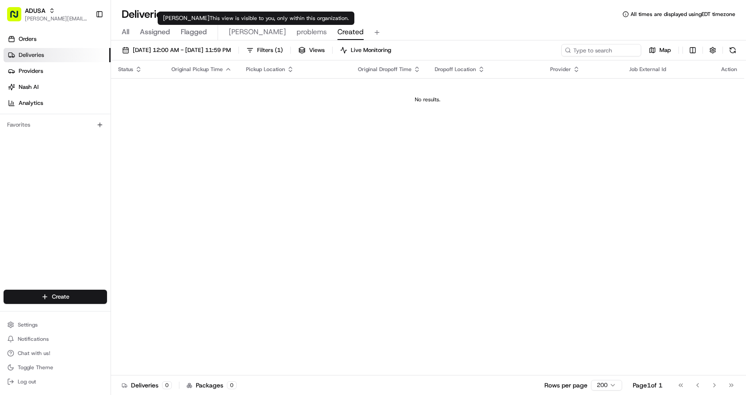 The width and height of the screenshot is (746, 395). Describe the element at coordinates (126, 69) in the screenshot. I see `span: Status` at that location.